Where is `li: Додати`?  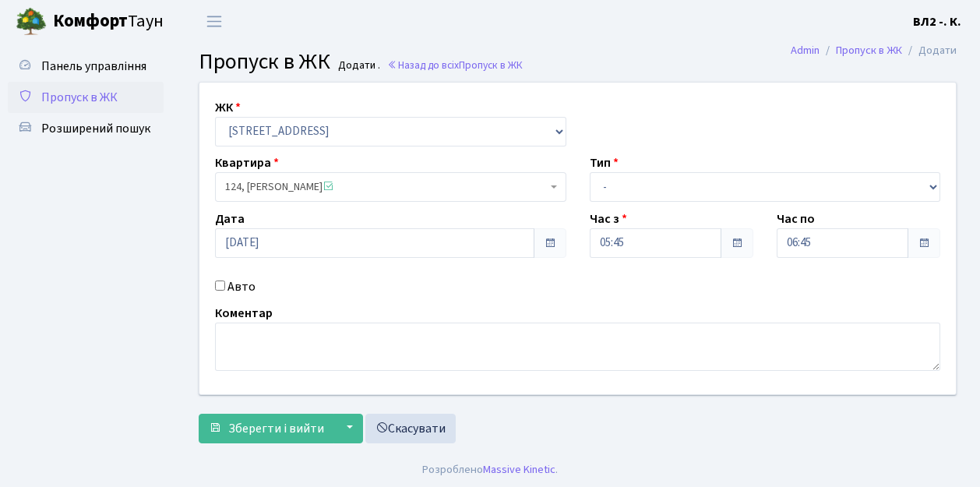 li: Додати is located at coordinates (930, 50).